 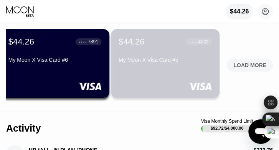 I want to click on div: 4022, so click(x=203, y=42).